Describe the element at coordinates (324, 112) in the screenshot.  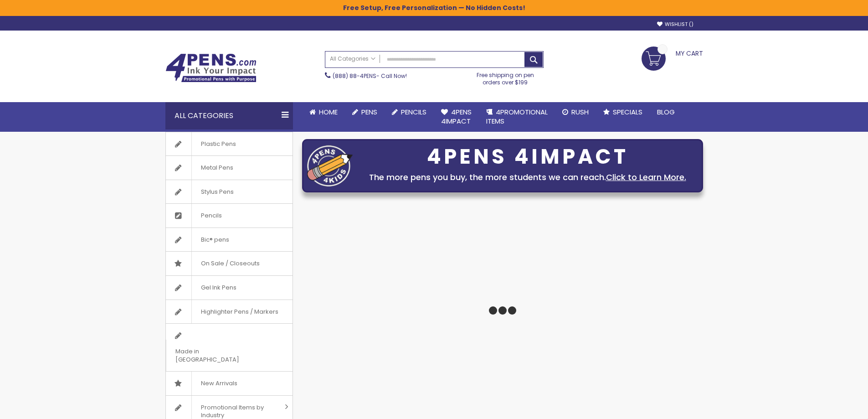
I see `a: Home` at that location.